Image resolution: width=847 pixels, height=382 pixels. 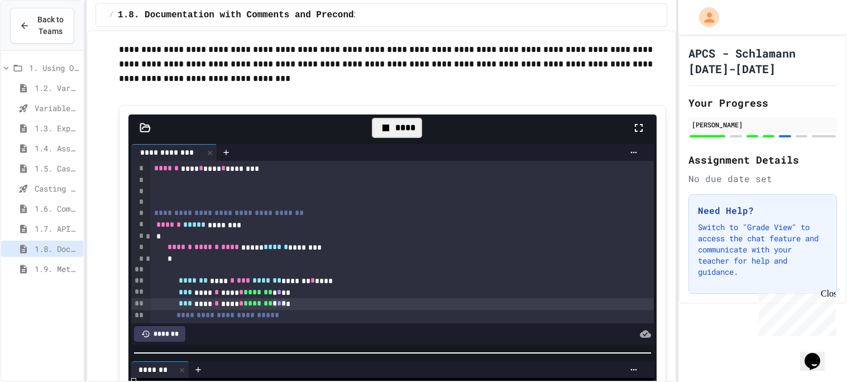 What do you see at coordinates (56, 108) in the screenshot?
I see `span: Variables and Data Types - Quiz` at bounding box center [56, 108].